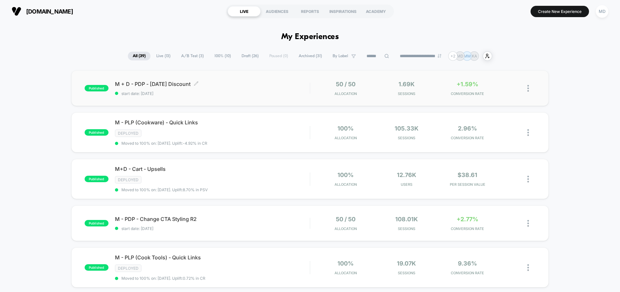  Describe the element at coordinates (310, 56) in the screenshot. I see `span: Archived ( 31 )` at that location.